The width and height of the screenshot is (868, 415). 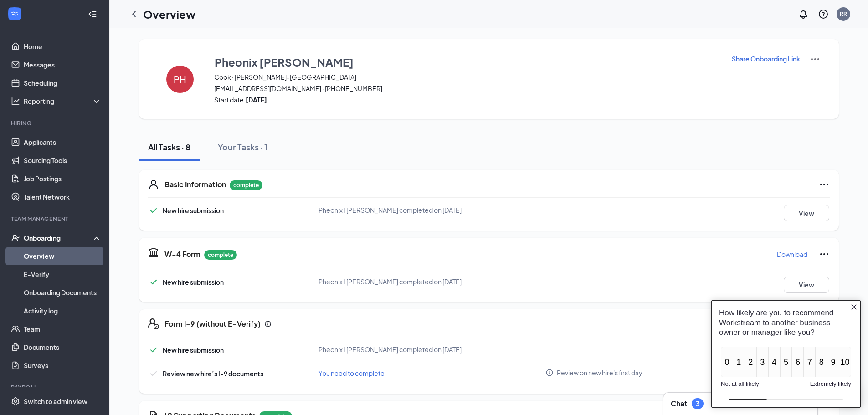 What do you see at coordinates (16, 101) in the screenshot?
I see `svg: Analysis` at bounding box center [16, 101].